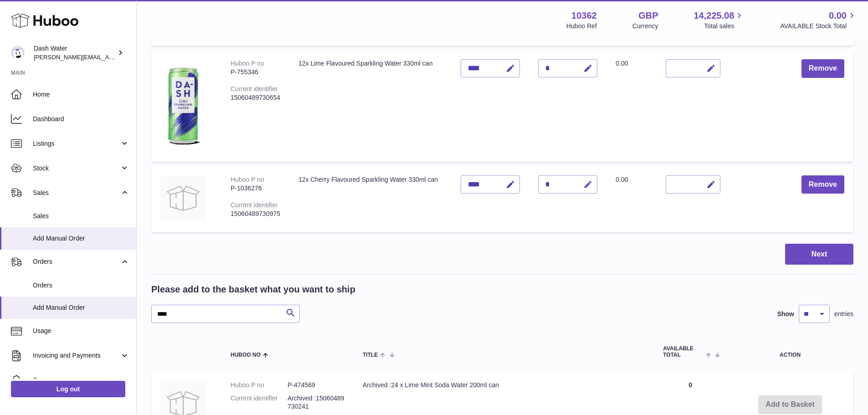 This screenshot has height=415, width=868. Describe the element at coordinates (819, 254) in the screenshot. I see `button: Next` at that location.